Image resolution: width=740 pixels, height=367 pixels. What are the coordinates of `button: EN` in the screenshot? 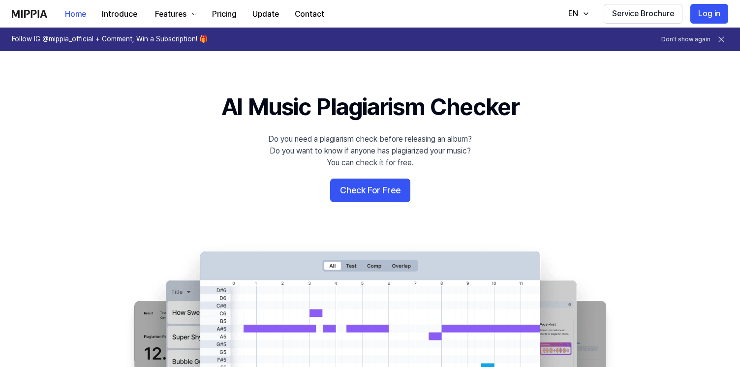 It's located at (577, 14).